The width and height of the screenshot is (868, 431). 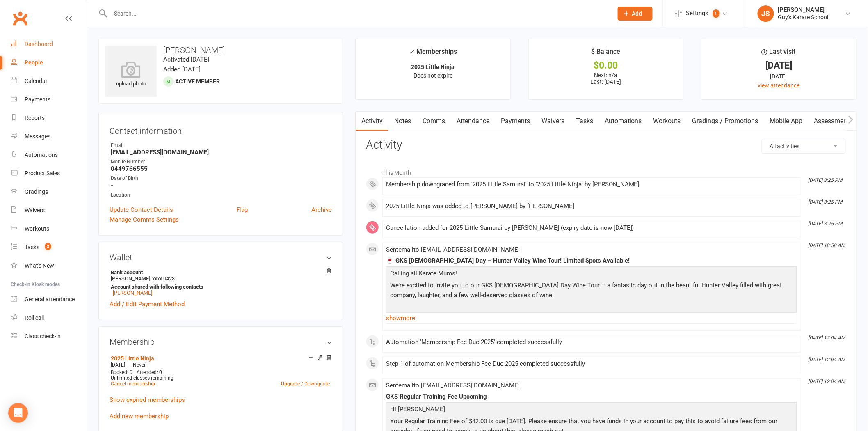 What do you see at coordinates (34, 318) in the screenshot?
I see `div: Roll call` at bounding box center [34, 318].